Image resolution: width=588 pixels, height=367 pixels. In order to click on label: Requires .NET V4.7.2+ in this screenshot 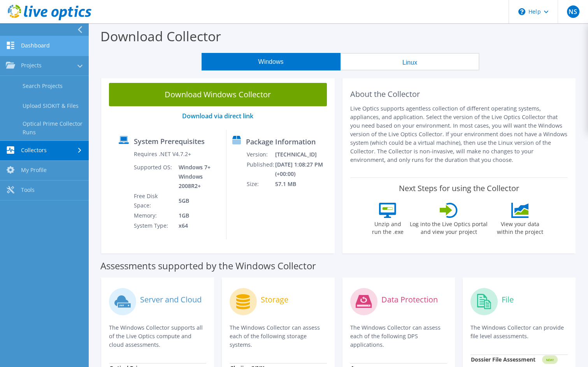, I will do `click(162, 154)`.